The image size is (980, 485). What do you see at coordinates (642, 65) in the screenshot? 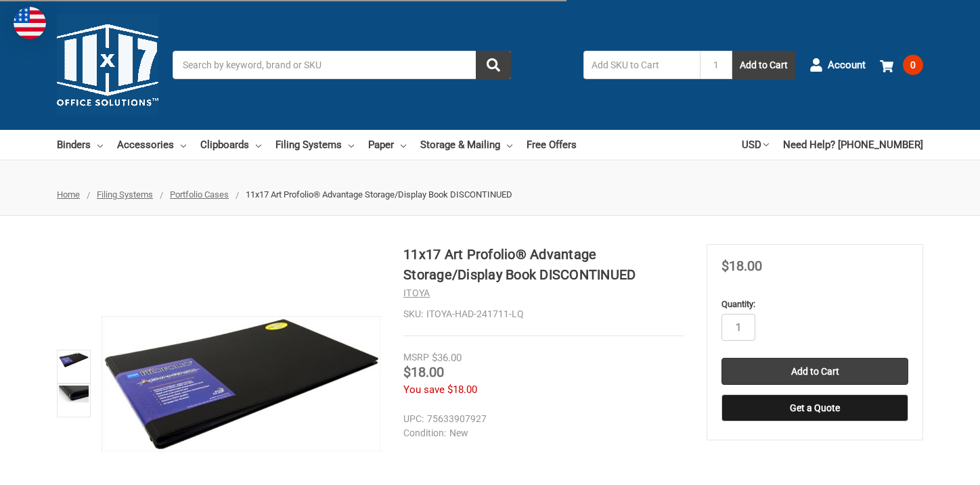
I see `input: Add SKU to Cart` at bounding box center [642, 65].